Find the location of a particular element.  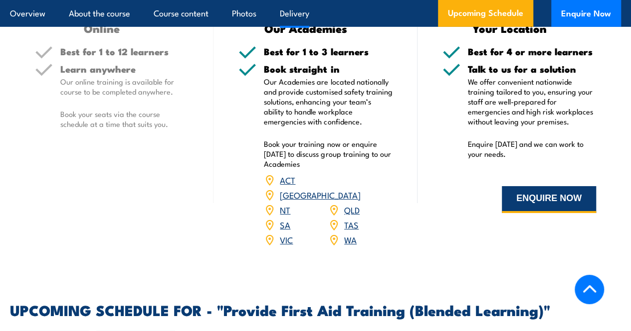

a: ACT is located at coordinates (287, 180).